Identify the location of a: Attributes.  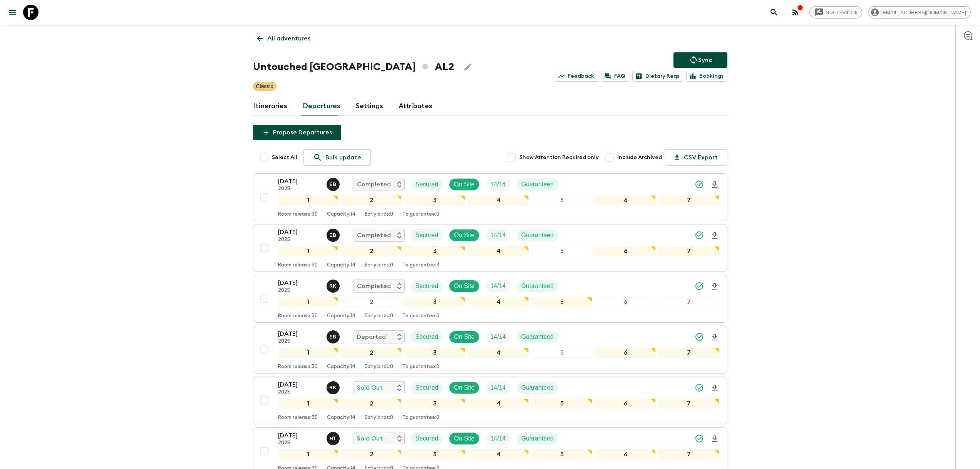
(415, 106).